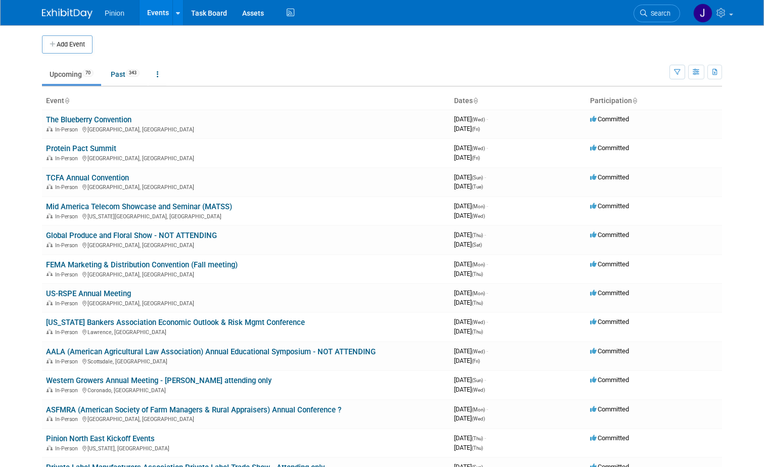  What do you see at coordinates (477, 245) in the screenshot?
I see `span: (Sat)` at bounding box center [477, 245].